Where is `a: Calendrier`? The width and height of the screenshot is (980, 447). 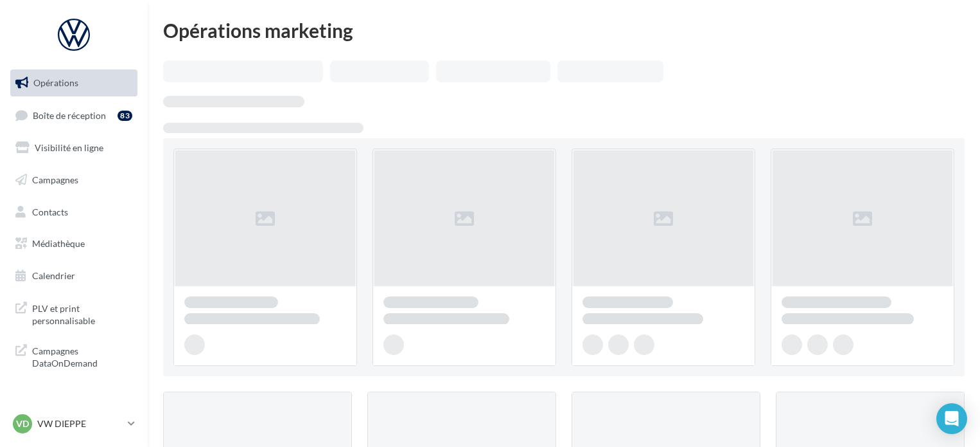
a: Calendrier is located at coordinates (74, 276).